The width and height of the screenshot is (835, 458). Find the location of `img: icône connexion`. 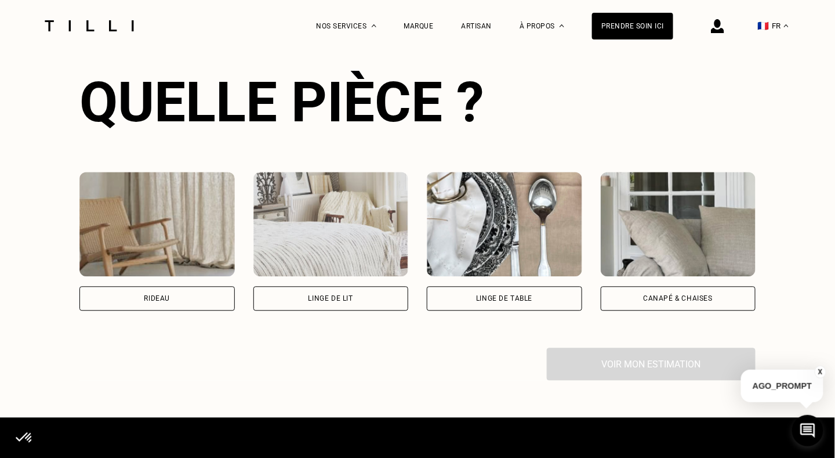

img: icône connexion is located at coordinates (718, 26).